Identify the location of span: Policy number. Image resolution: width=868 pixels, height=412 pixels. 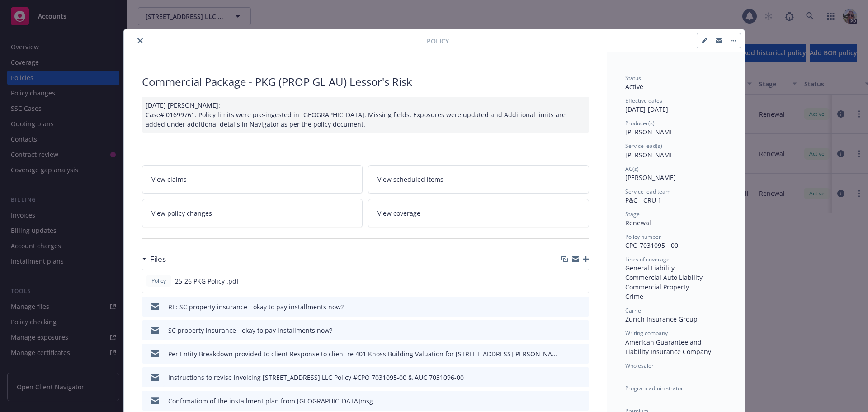
(642, 237).